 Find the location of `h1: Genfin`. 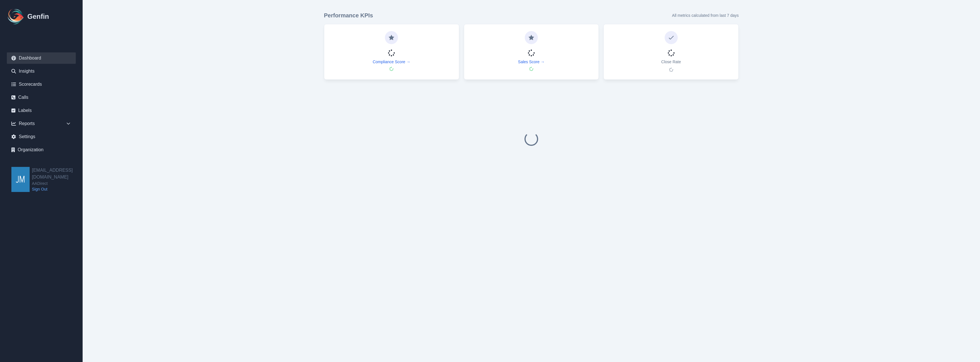

h1: Genfin is located at coordinates (38, 16).